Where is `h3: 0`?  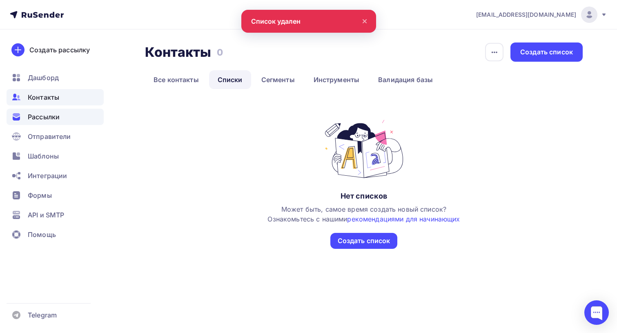
h3: 0 is located at coordinates (220, 52).